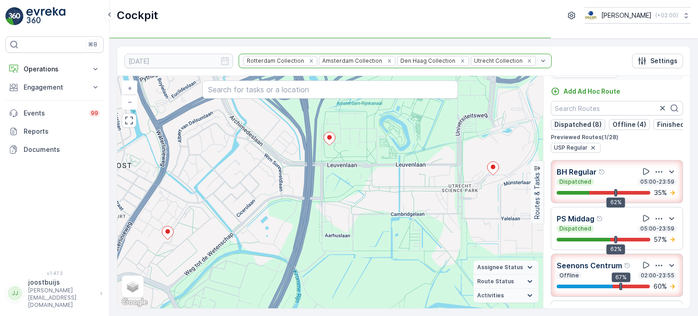 The width and height of the screenshot is (698, 316). Describe the element at coordinates (330, 90) in the screenshot. I see `input: Search for tasks or a location` at that location.